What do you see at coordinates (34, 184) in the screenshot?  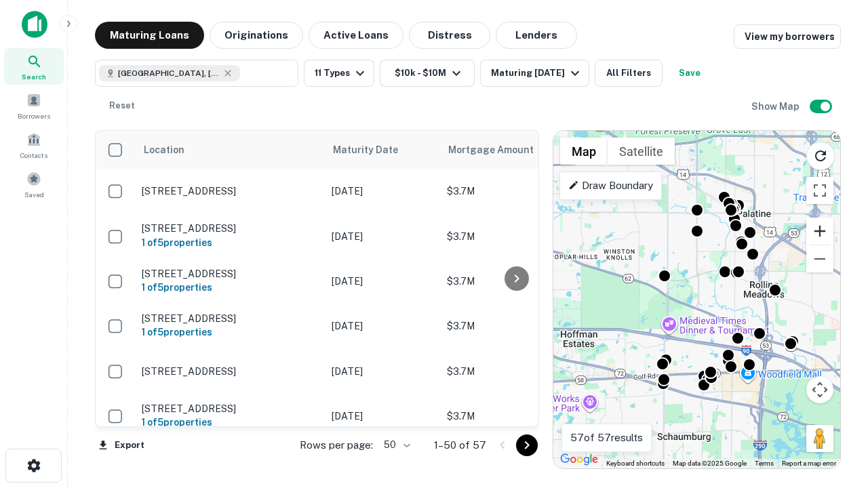 I see `div: Saved` at bounding box center [34, 184].